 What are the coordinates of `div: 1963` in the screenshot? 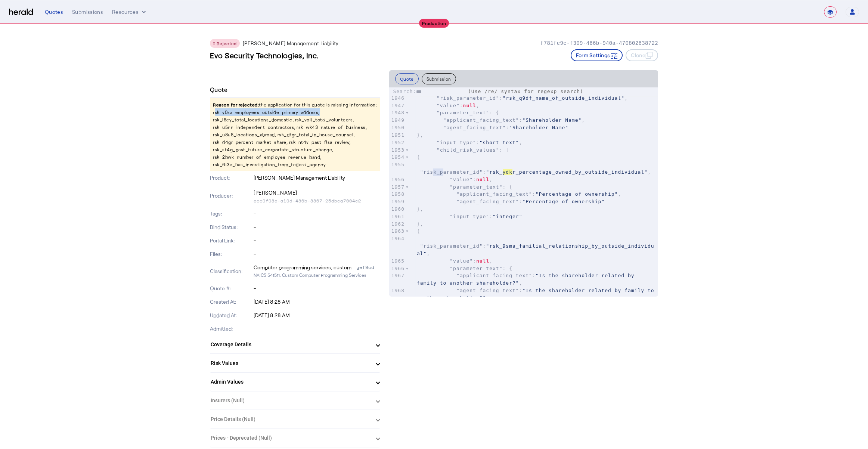 It's located at (397, 231).